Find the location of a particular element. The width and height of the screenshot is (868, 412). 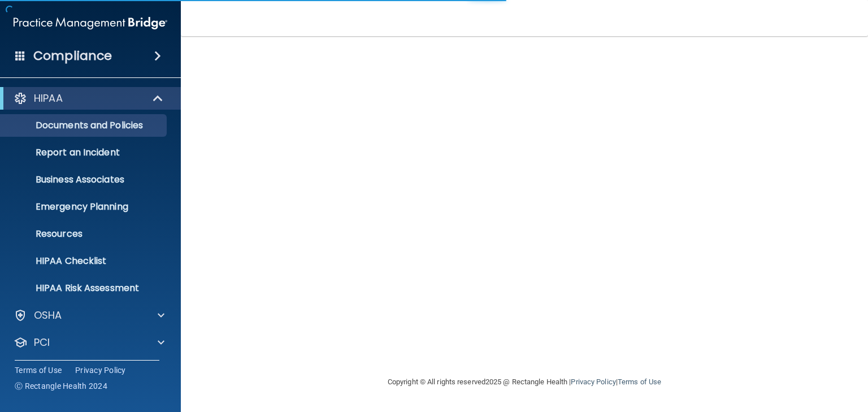

p: OSHA is located at coordinates (48, 315).